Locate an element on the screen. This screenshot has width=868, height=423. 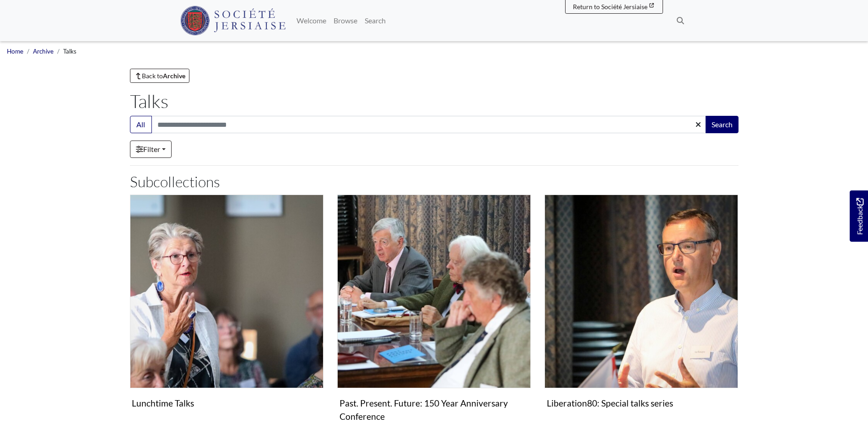
a: Filter is located at coordinates (151, 149).